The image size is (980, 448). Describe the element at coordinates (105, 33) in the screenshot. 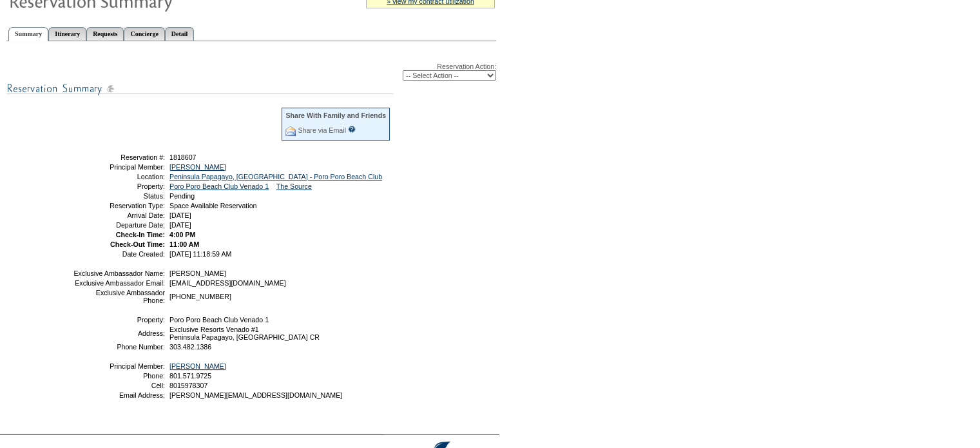

I see `a: Requests` at that location.